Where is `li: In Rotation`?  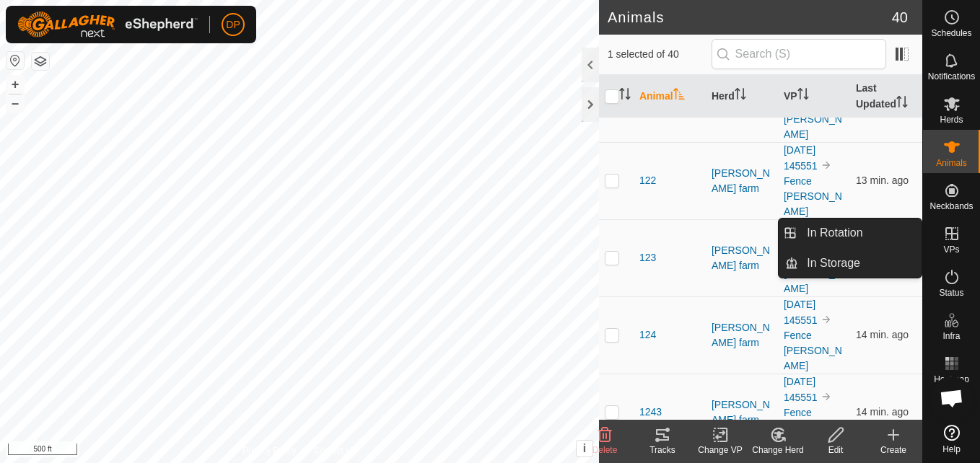 li: In Rotation is located at coordinates (850, 233).